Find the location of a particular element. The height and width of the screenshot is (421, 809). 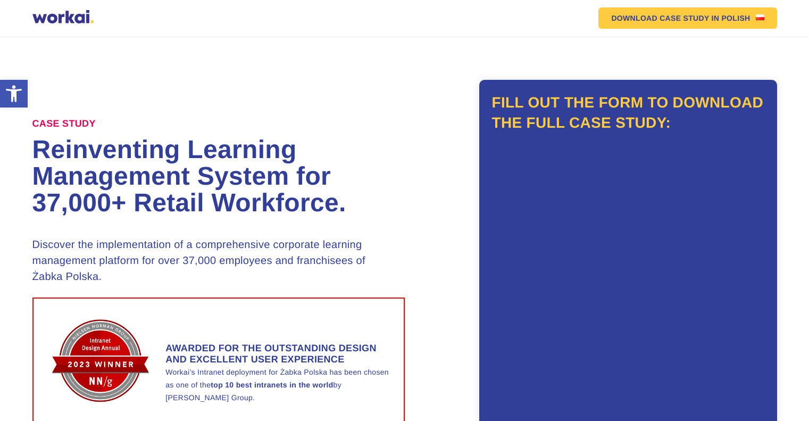

a: DOWNLOAD CASE STUDYIN POLISHpl flag is located at coordinates (687, 18).